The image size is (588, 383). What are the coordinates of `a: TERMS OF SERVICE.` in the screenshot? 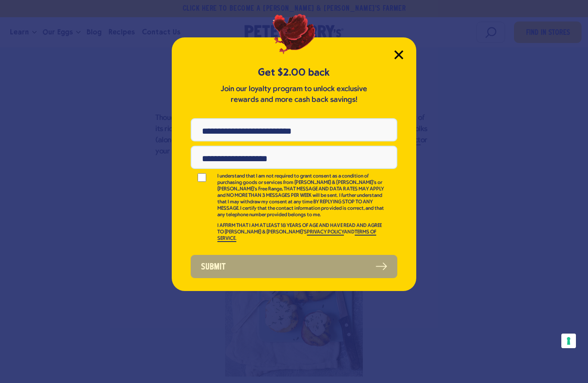 It's located at (297, 236).